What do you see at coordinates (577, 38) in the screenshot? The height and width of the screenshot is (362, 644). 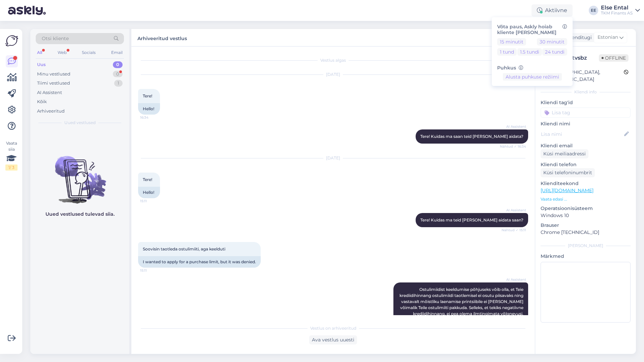 I see `div: Klienditugi` at bounding box center [577, 38].